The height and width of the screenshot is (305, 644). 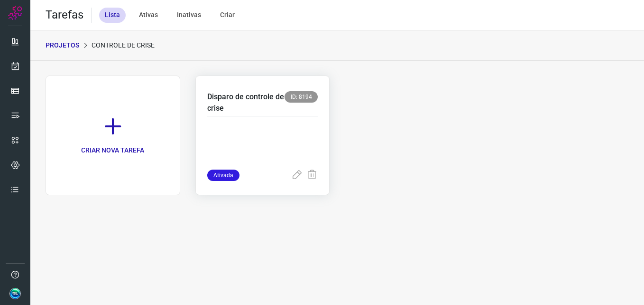 What do you see at coordinates (112, 15) in the screenshot?
I see `div: Lista` at bounding box center [112, 15].